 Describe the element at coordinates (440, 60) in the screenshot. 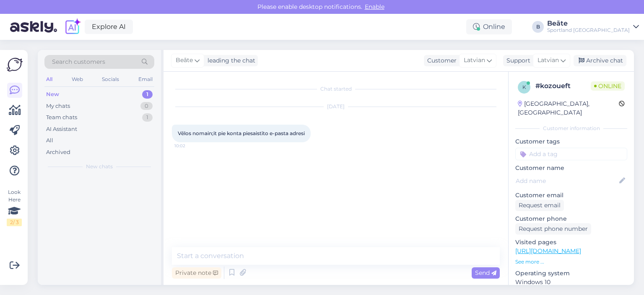

I see `div: Customer` at that location.